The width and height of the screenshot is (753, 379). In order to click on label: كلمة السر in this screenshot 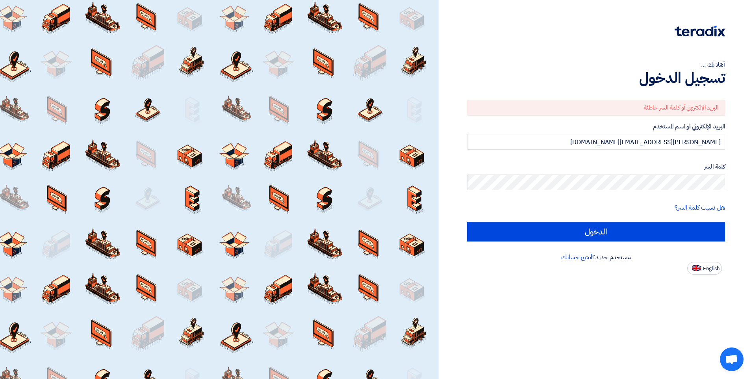, I will do `click(596, 167)`.